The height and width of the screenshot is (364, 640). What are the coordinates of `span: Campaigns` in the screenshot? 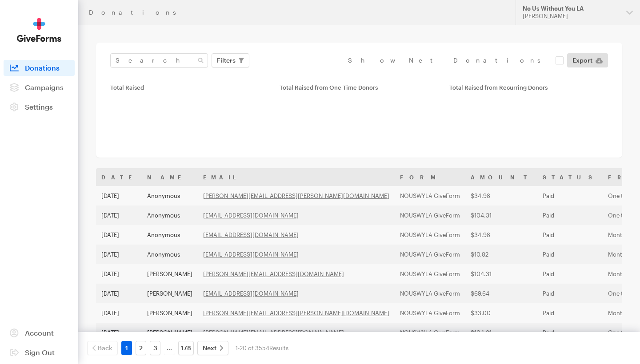 It's located at (44, 87).